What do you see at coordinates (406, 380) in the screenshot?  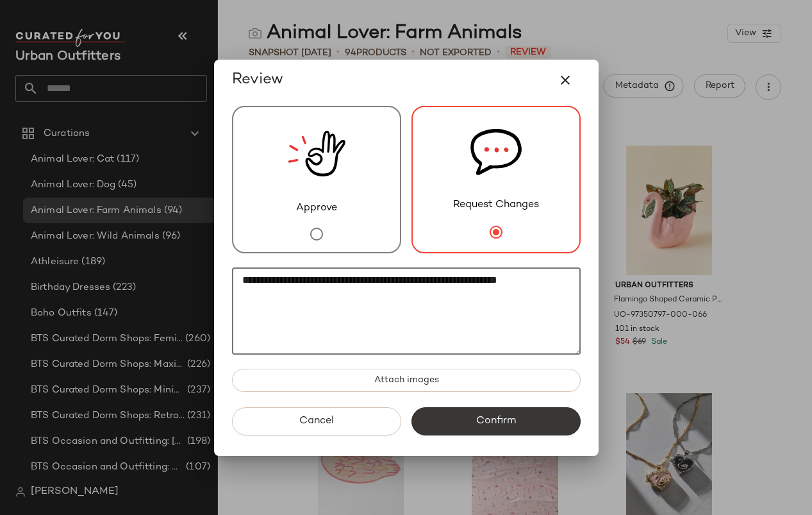 I see `span: Attach images` at bounding box center [406, 380].